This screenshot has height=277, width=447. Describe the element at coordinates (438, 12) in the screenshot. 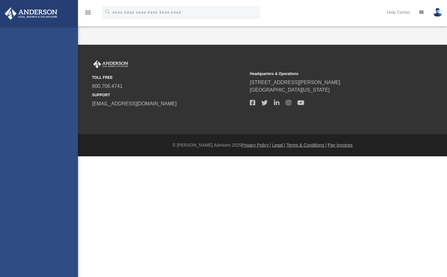

I see `img: User Pic` at that location.